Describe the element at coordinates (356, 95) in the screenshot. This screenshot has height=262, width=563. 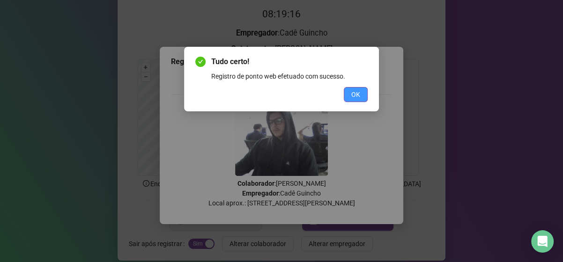
I see `button: OK` at that location.